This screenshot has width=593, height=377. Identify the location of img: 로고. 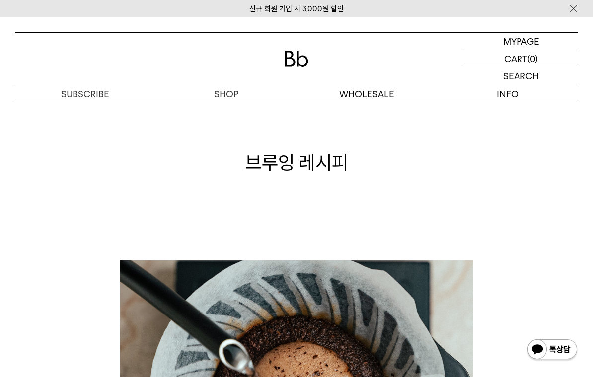
(296, 59).